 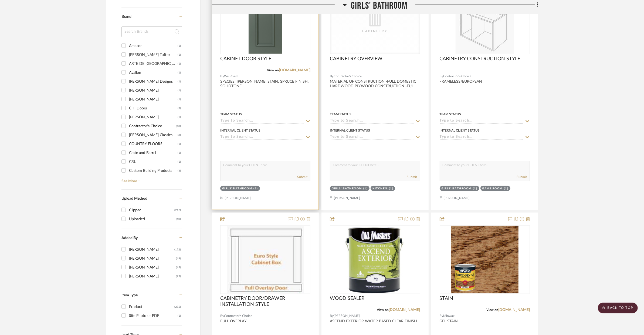 I want to click on span: WalzCraft, so click(x=231, y=76).